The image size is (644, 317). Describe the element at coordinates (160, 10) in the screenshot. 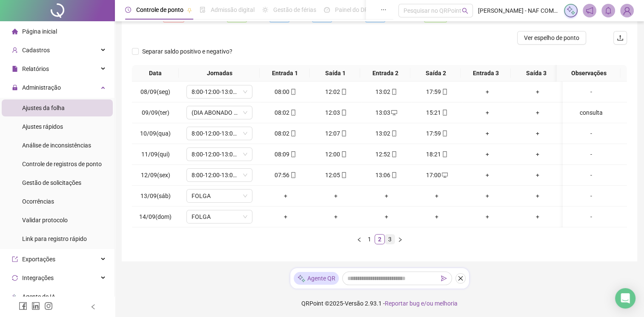

I see `span: Controle de ponto` at that location.